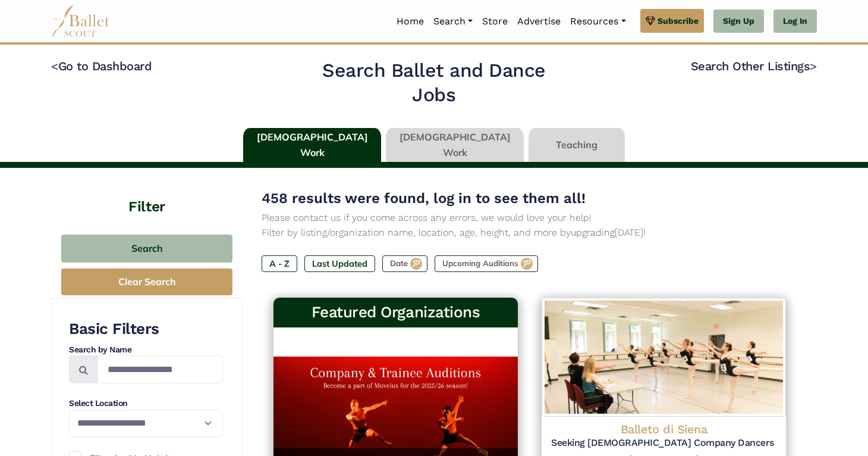 Image resolution: width=868 pixels, height=456 pixels. What do you see at coordinates (739, 21) in the screenshot?
I see `a: Sign Up` at bounding box center [739, 21].